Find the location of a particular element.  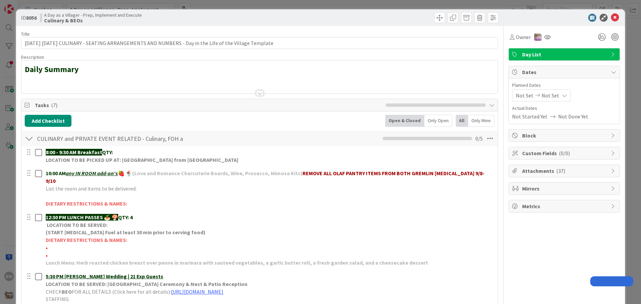

img: OM is located at coordinates (538, 37).